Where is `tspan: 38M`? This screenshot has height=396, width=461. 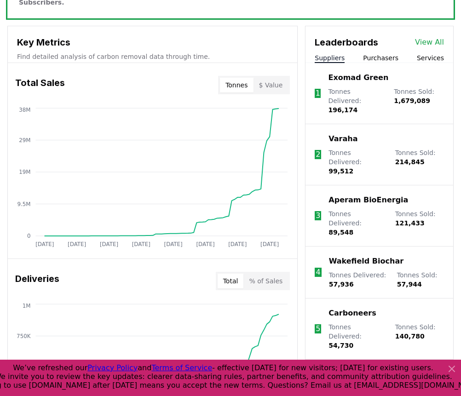 tspan: 38M is located at coordinates (24, 110).